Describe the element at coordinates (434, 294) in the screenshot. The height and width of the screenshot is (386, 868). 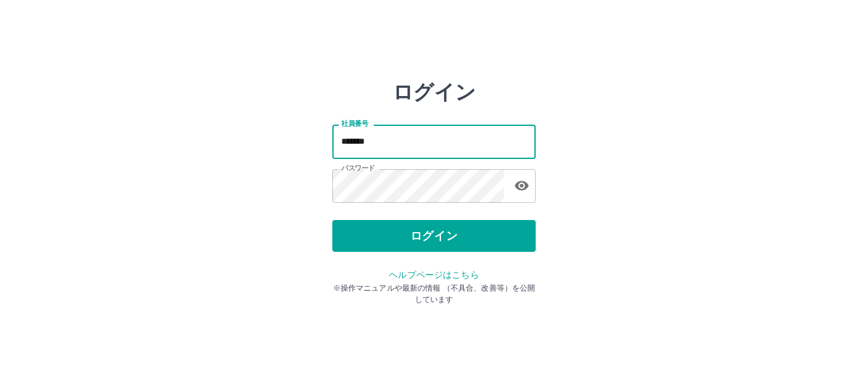
I see `p: ※操作マニュアルや最新の情報 （不具合、改善等）を公開しています` at that location.